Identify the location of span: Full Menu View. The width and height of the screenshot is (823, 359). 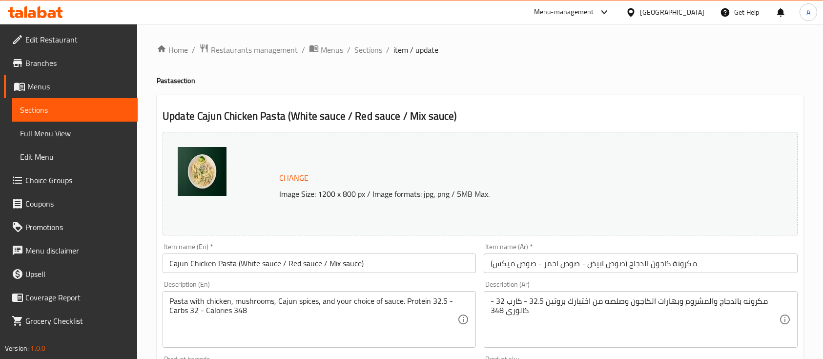
(75, 133).